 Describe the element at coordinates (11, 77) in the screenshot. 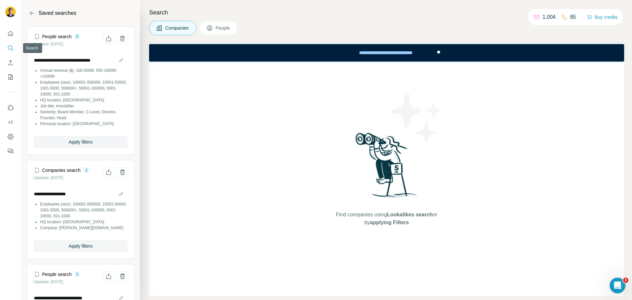

I see `button: My lists` at that location.